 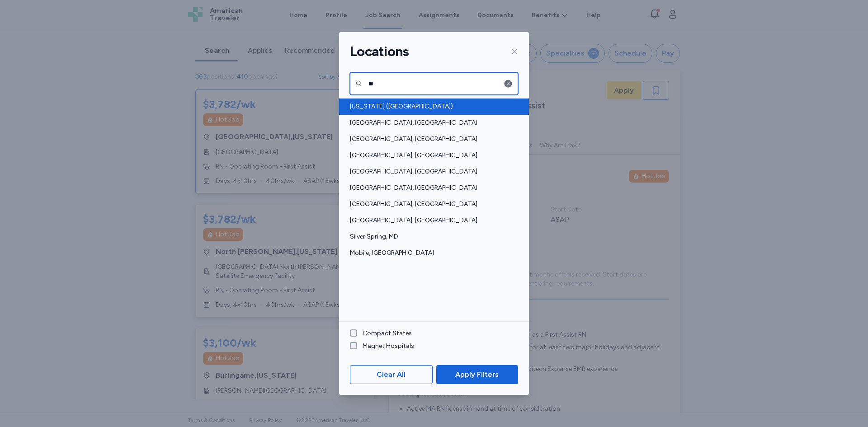 I want to click on label: Magnet Hospitals, so click(x=385, y=347).